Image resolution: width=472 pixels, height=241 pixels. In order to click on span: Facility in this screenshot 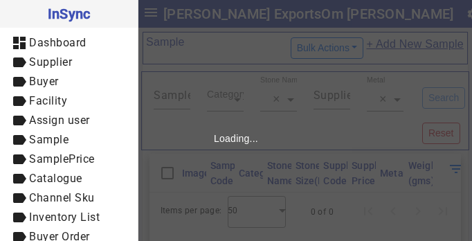, I will do `click(48, 100)`.